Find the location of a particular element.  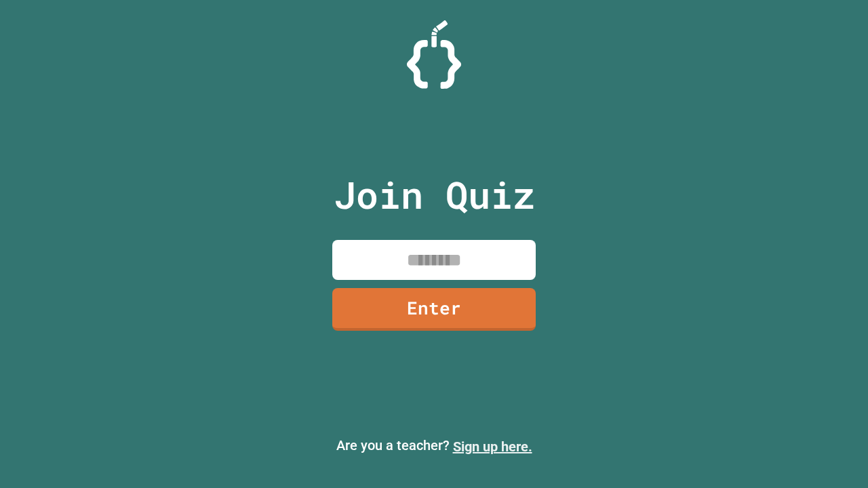

img: Logo.svg is located at coordinates (434, 54).